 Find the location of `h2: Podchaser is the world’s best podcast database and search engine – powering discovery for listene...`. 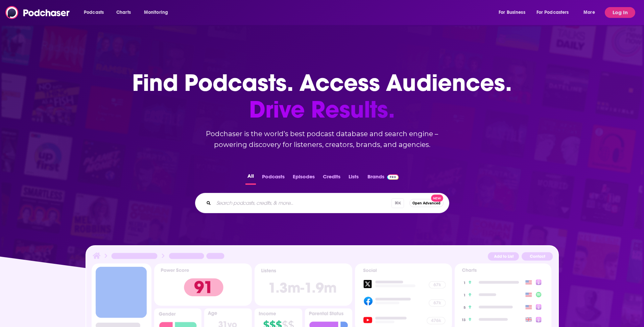

h2: Podchaser is the world’s best podcast database and search engine – powering discovery for listene... is located at coordinates (322, 139).